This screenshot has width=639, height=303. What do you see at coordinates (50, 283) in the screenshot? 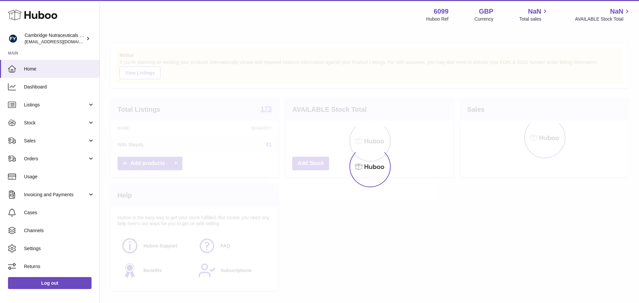
I see `a: Log out` at bounding box center [50, 283].